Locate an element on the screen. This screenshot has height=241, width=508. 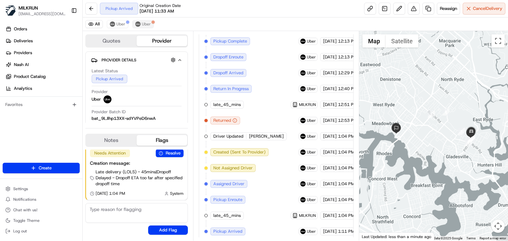
div: Creation message: is located at coordinates (137, 163).